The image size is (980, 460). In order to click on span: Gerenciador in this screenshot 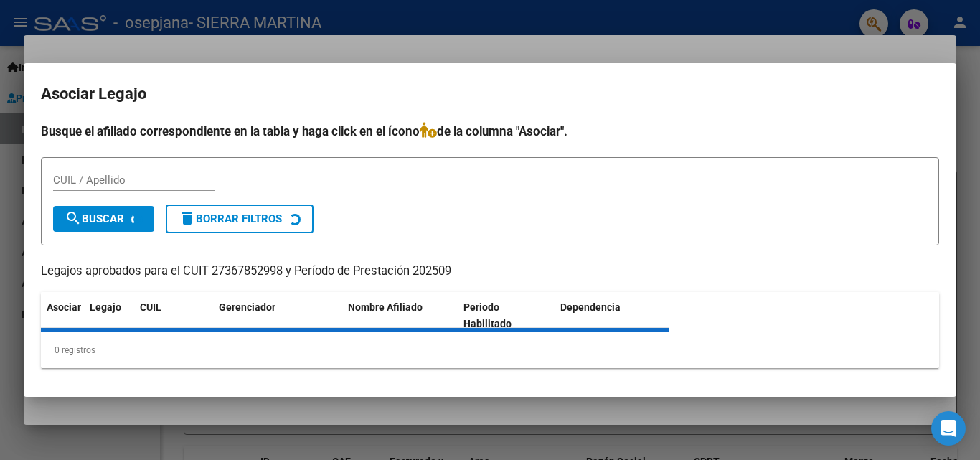, I will do `click(247, 307)`.